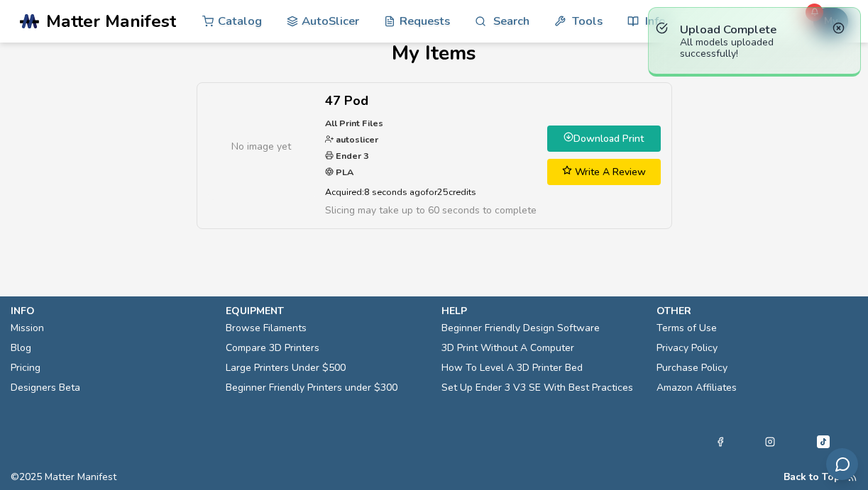 The height and width of the screenshot is (490, 868). What do you see at coordinates (603, 138) in the screenshot?
I see `a: Download Print` at bounding box center [603, 138].